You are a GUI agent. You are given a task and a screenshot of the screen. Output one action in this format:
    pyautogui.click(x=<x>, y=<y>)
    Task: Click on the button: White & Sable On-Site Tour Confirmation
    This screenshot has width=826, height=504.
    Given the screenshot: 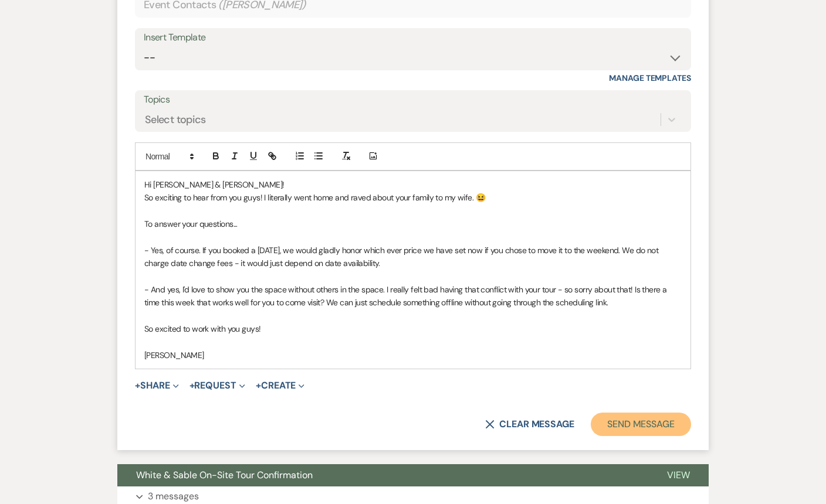 What is the action you would take?
    pyautogui.click(x=383, y=475)
    